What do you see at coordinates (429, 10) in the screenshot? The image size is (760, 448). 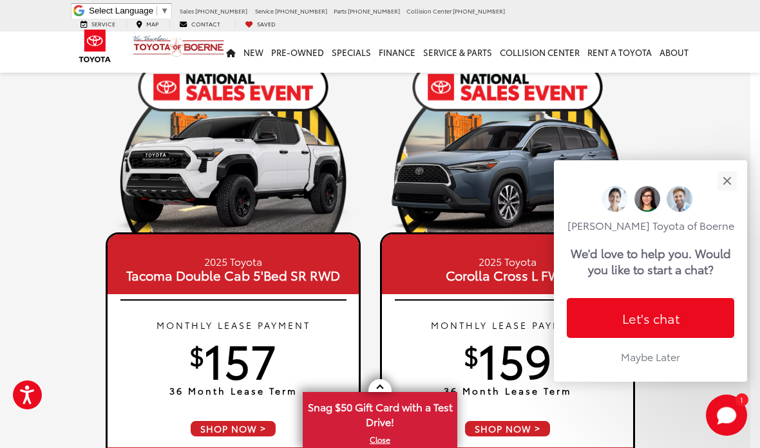 I see `span: Collision Center` at bounding box center [429, 10].